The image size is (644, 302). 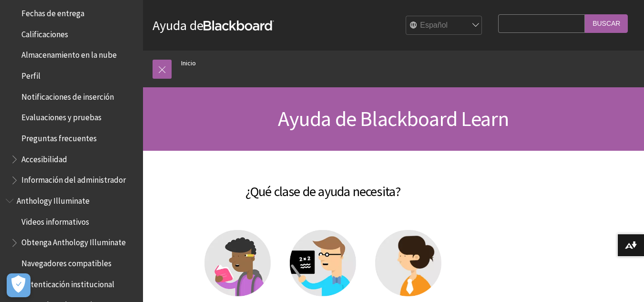 What do you see at coordinates (239, 25) in the screenshot?
I see `strong: Blackboard` at bounding box center [239, 25].